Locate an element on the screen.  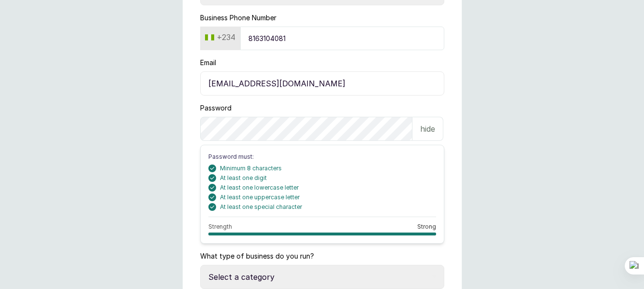
label: Password is located at coordinates (215, 108).